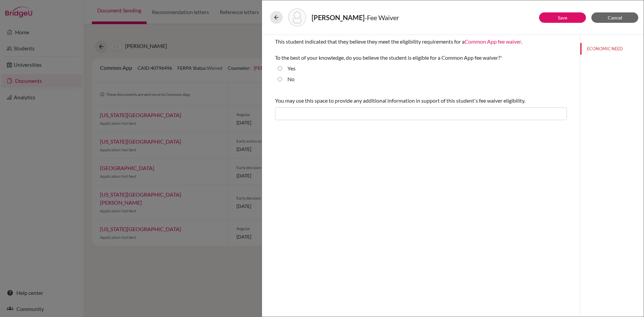 This screenshot has width=644, height=317. I want to click on span: This student indicated that they believe they meet the eligibility requirements for a . To the be..., so click(399, 49).